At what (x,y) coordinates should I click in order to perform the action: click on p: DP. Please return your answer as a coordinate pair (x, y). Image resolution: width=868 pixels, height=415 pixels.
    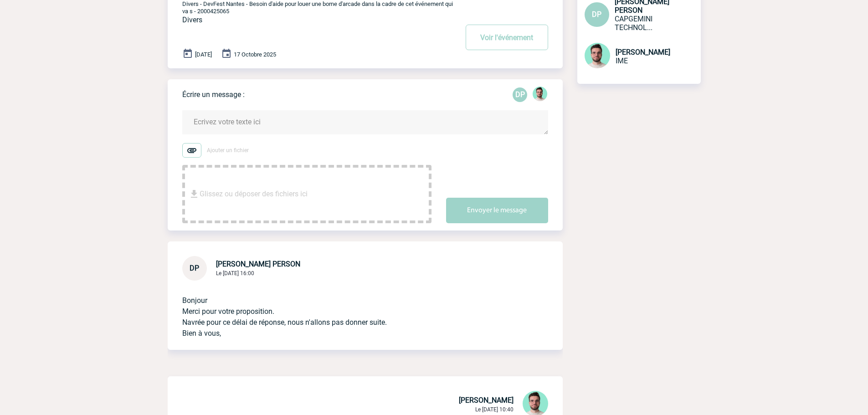
    Looking at the image, I should click on (520, 95).